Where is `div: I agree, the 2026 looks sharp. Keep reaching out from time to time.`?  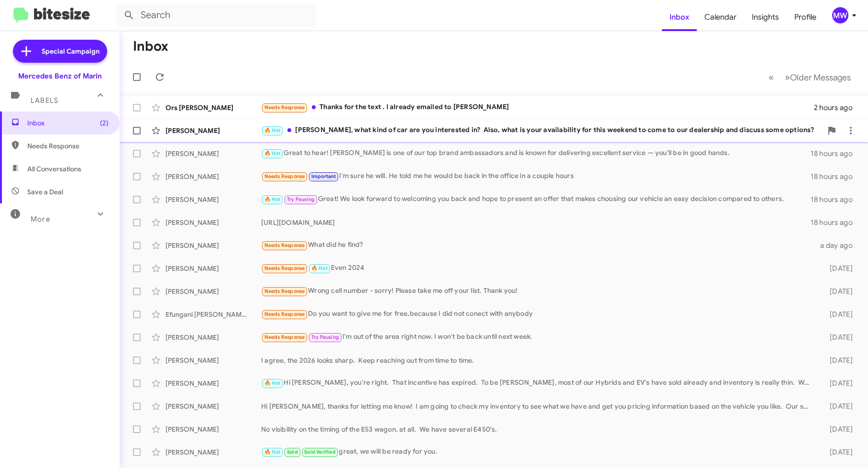
div: I agree, the 2026 looks sharp. Keep reaching out from time to time. is located at coordinates (538, 360).